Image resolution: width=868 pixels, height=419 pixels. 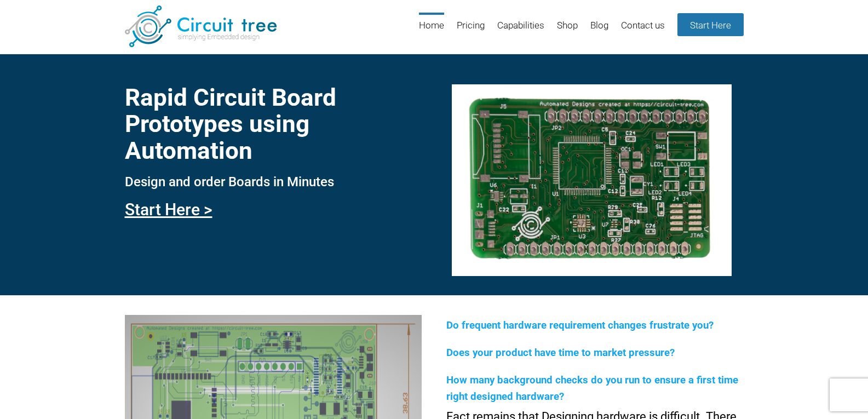 I want to click on span: Does your product have time to market pressure?, so click(x=560, y=353).